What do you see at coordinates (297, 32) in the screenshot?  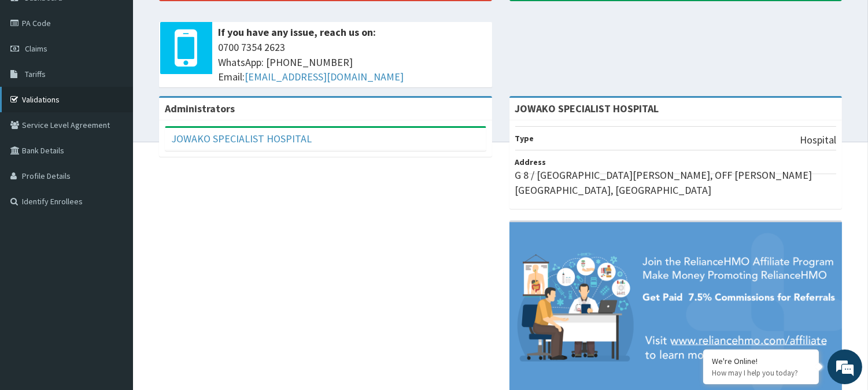 I see `b: If you have any issue, reach us on:` at bounding box center [297, 32].